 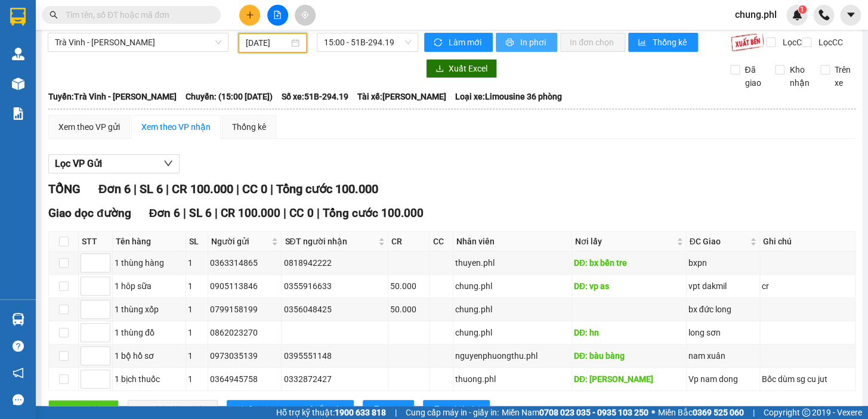 I want to click on div: vpt dakmil, so click(x=723, y=286).